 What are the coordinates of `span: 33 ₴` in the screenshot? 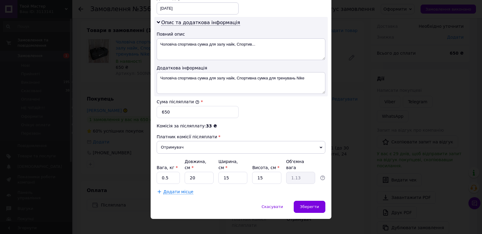 It's located at (212, 126).